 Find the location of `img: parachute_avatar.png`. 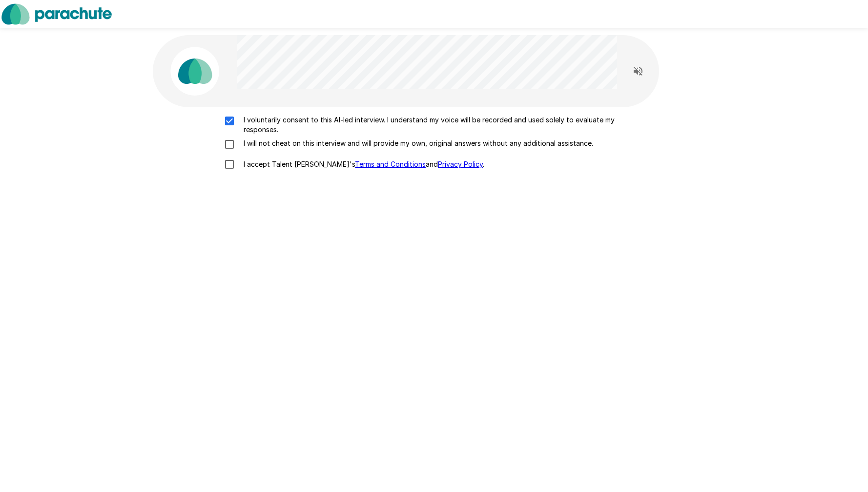

img: parachute_avatar.png is located at coordinates (194, 71).